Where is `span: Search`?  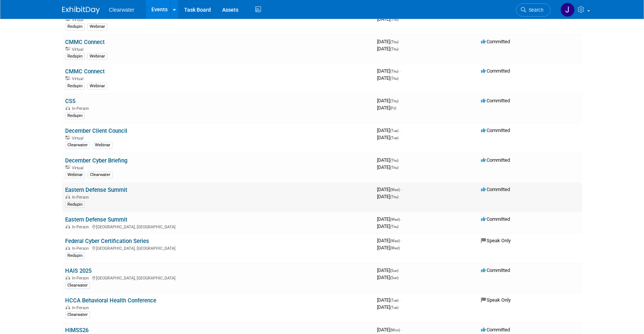
span: Search is located at coordinates (534, 10).